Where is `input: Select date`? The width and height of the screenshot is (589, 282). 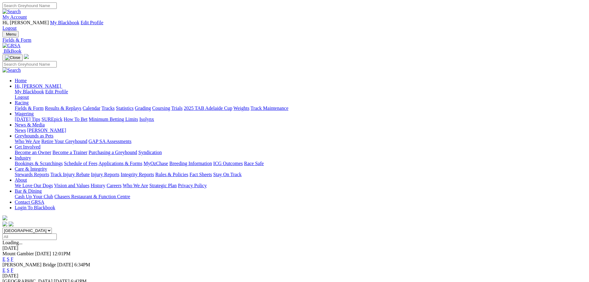
input: Select date is located at coordinates (29, 236).